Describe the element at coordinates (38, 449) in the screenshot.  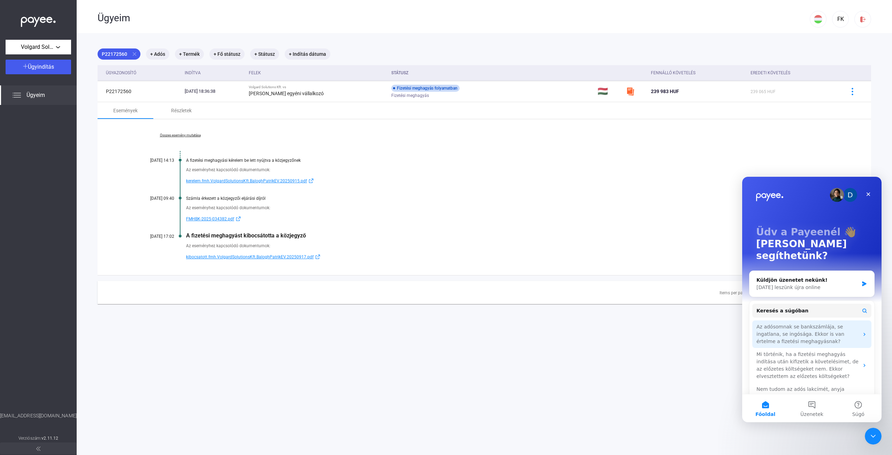
I see `img: arrow-double-left-grey.svg` at that location.